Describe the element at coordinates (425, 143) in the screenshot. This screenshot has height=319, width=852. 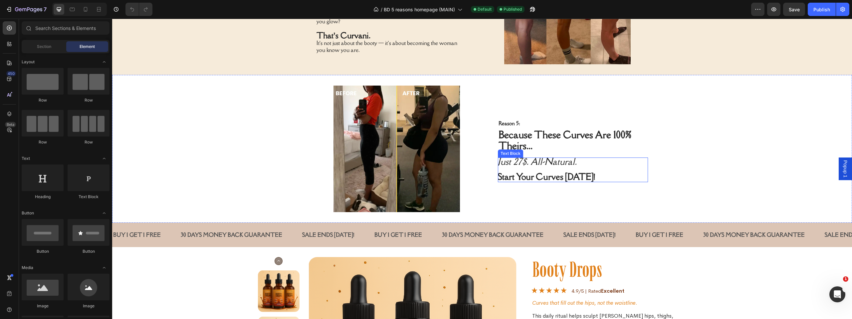
I see `i: Just 27$. All-Natural.` at that location.